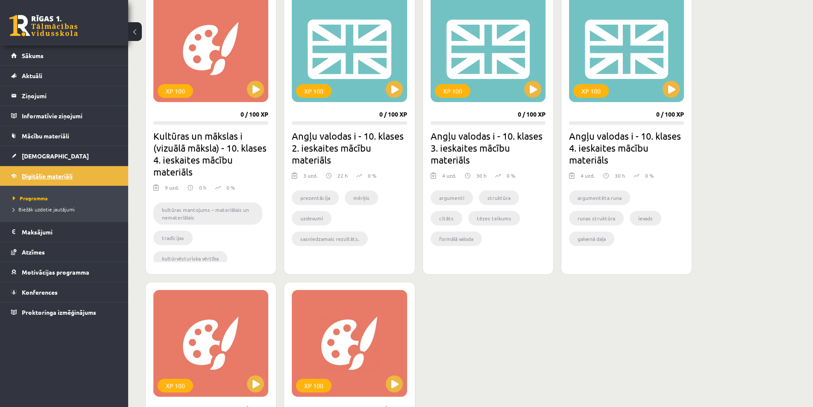  What do you see at coordinates (172, 190) in the screenshot?
I see `div: 9 uzd.` at bounding box center [172, 190].